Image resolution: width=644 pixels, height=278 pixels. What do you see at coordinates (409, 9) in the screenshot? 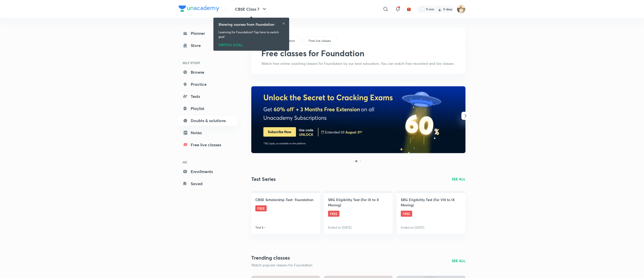
I see `img: avatar` at bounding box center [409, 9].